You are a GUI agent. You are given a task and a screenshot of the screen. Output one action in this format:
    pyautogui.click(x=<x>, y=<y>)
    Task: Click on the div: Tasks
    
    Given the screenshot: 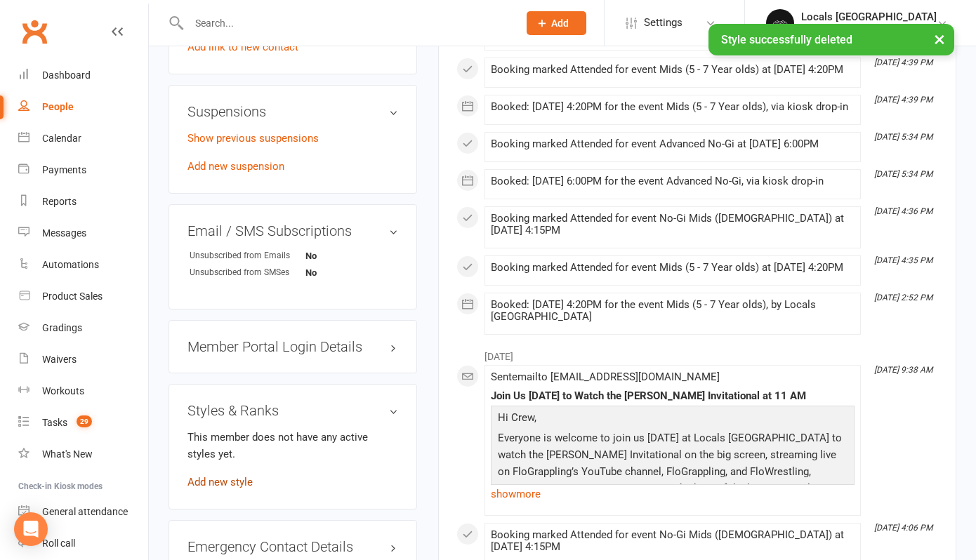 What is the action you would take?
    pyautogui.click(x=55, y=423)
    